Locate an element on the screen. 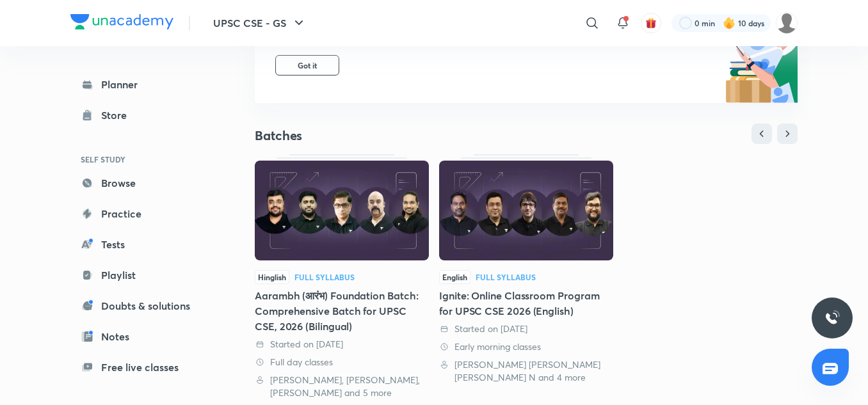 This screenshot has height=405, width=868. a: Planner is located at coordinates (145, 84).